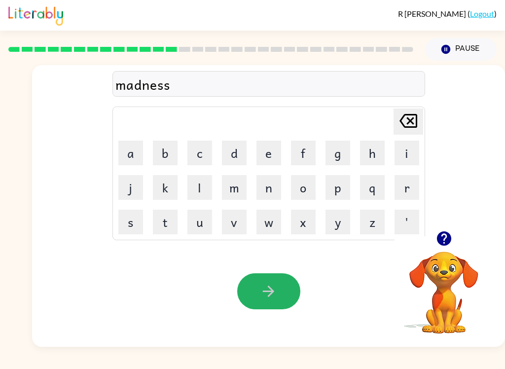 The image size is (505, 369). I want to click on button: w, so click(269, 222).